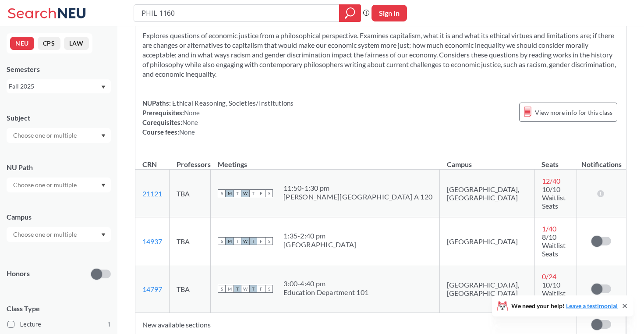 The height and width of the screenshot is (334, 644). I want to click on th: Notifications, so click(601, 160).